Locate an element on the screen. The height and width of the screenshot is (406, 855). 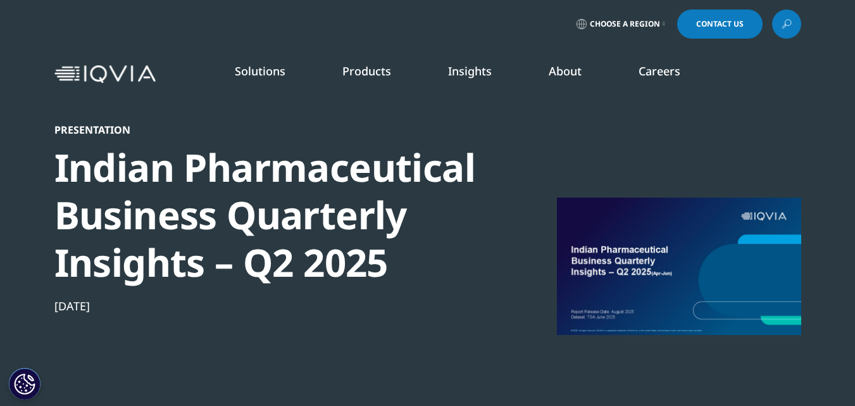
span: Choose a Region is located at coordinates (625, 24).